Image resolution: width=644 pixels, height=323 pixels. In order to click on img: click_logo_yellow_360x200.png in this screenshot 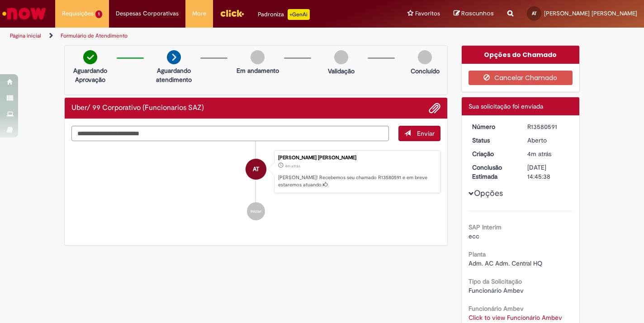, I will do `click(232, 13)`.